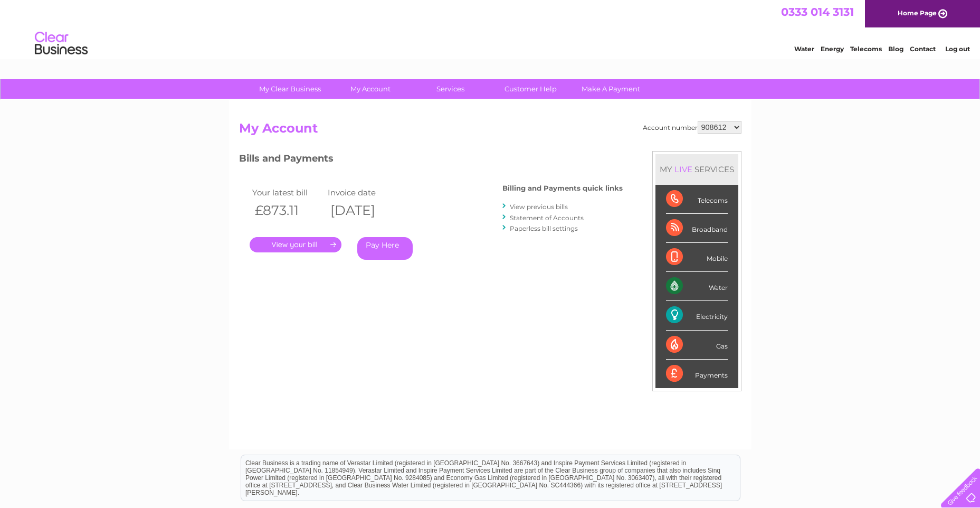 This screenshot has width=980, height=508. I want to click on a: Paperless bill settings, so click(544, 229).